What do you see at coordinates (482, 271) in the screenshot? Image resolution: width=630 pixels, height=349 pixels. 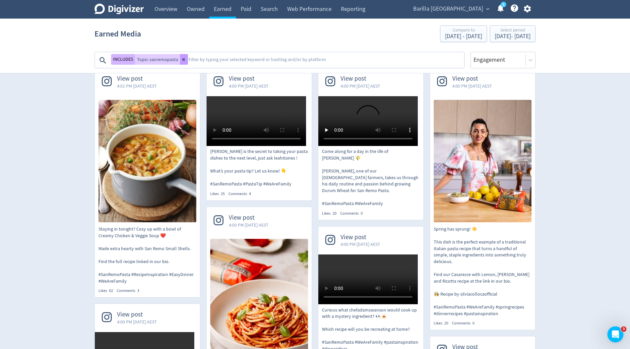 I see `p: Spring has sprung! ☀️ This dish is the perfect example of a traditional Italian pasta recipe that...` at bounding box center [482, 271].